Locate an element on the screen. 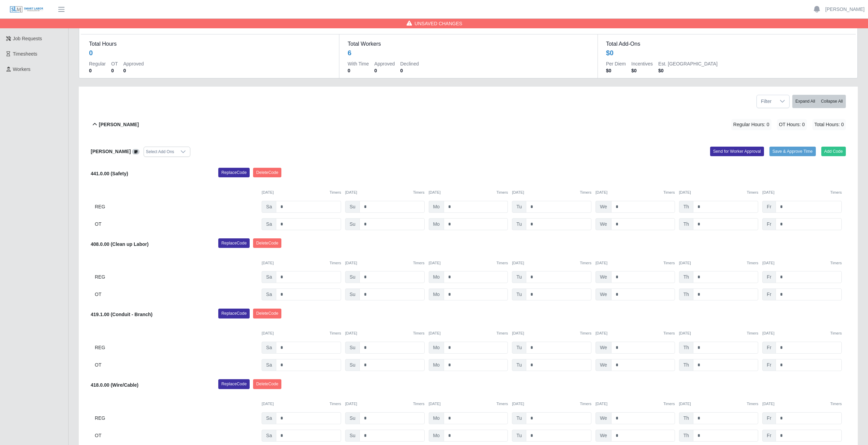 The height and width of the screenshot is (445, 868). button: DeleteCode is located at coordinates (267, 384).